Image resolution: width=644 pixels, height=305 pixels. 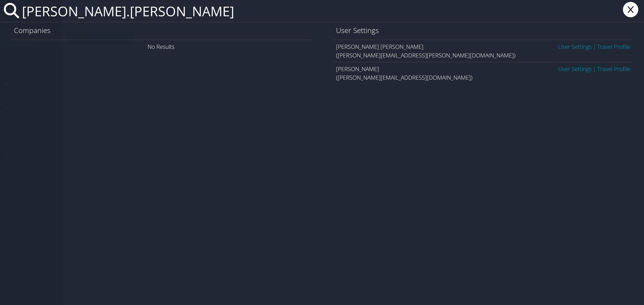 I want to click on h1: User Settings, so click(x=483, y=30).